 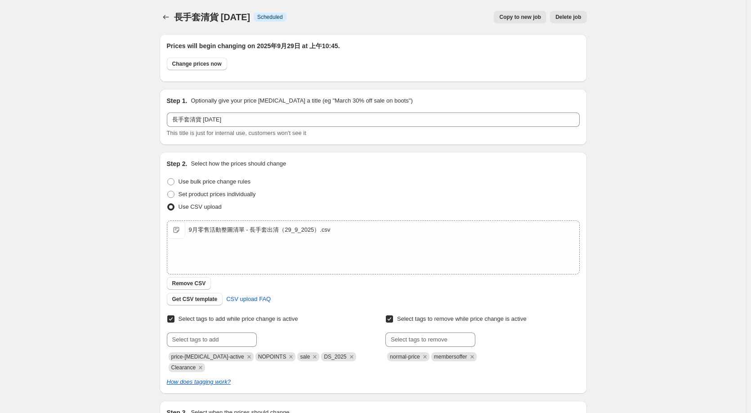 What do you see at coordinates (351, 356) in the screenshot?
I see `button: Remove DS_2025` at bounding box center [351, 356].